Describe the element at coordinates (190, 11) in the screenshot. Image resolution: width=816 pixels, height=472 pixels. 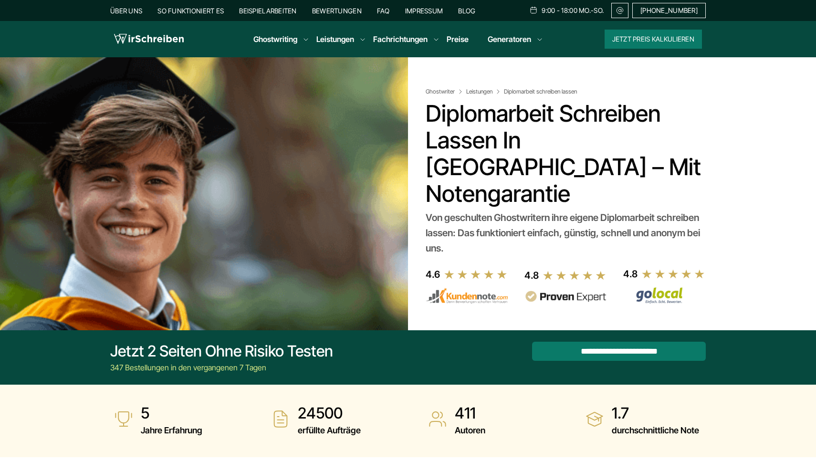
I see `a: So funktioniert es` at that location.